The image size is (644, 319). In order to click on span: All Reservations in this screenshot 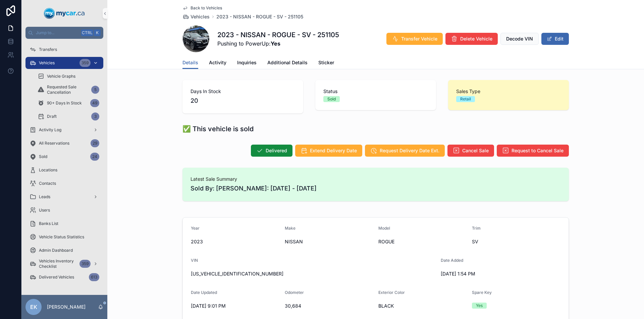, I will do `click(54, 143)`.